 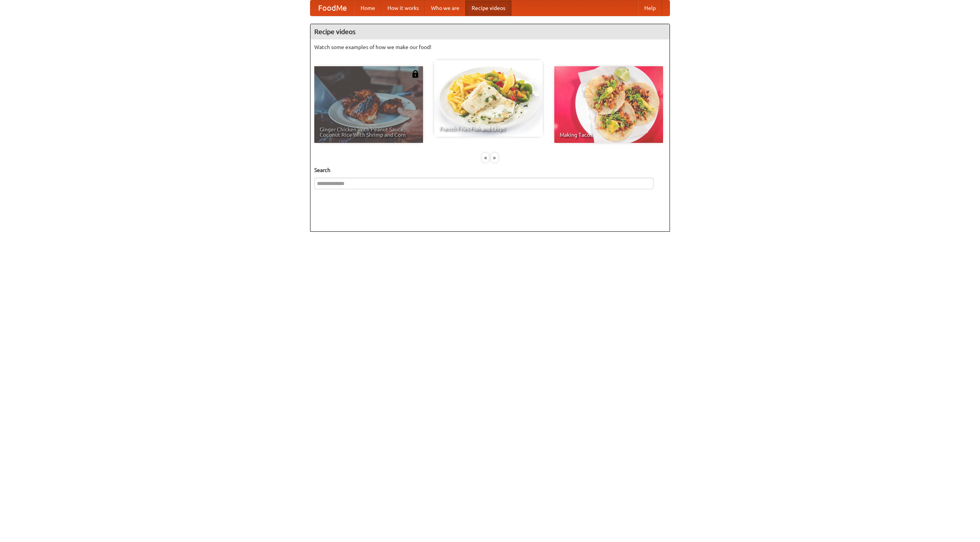 I want to click on a: Recipe videos, so click(x=489, y=8).